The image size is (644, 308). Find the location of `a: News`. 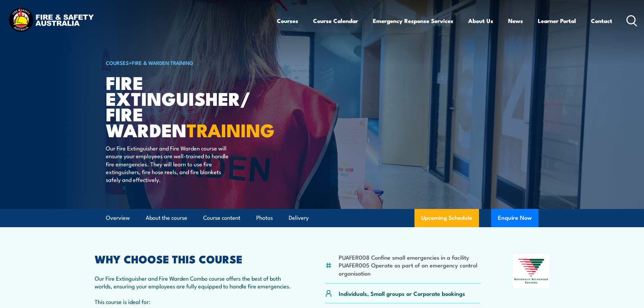

a: News is located at coordinates (515, 21).